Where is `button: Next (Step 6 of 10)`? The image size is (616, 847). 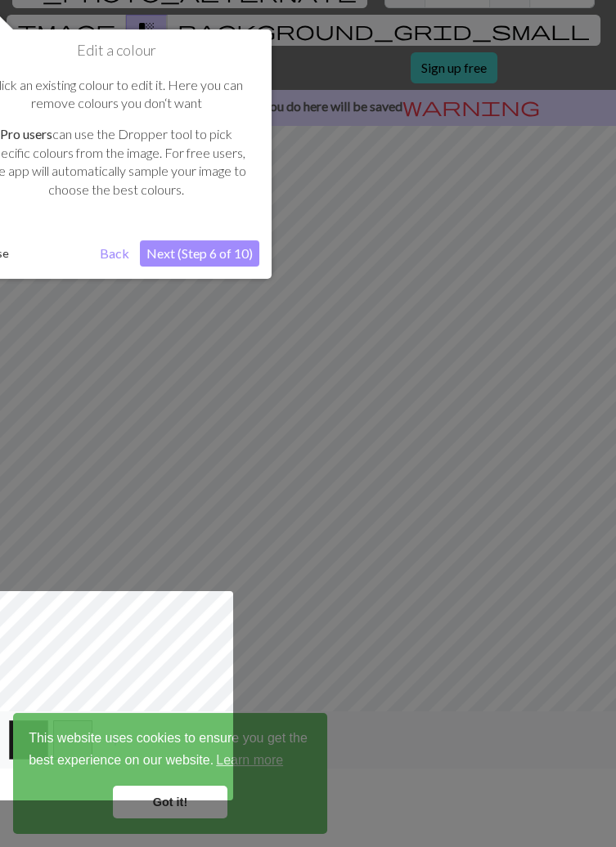 button: Next (Step 6 of 10) is located at coordinates (199, 253).